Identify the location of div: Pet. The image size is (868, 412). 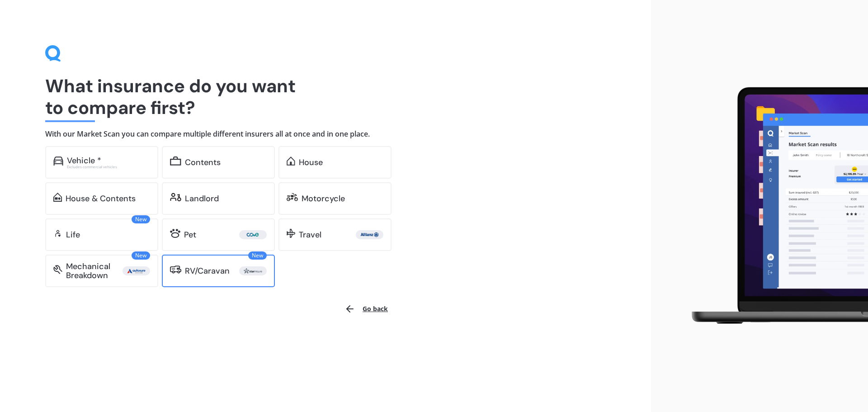
(190, 235).